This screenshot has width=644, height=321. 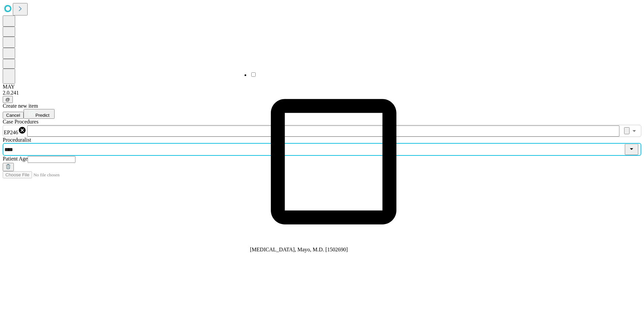 I want to click on button: Clear, so click(x=627, y=131).